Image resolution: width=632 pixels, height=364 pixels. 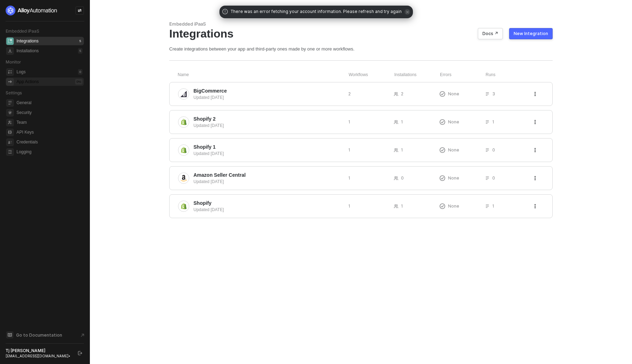 I want to click on span: Shopify 1, so click(x=204, y=147).